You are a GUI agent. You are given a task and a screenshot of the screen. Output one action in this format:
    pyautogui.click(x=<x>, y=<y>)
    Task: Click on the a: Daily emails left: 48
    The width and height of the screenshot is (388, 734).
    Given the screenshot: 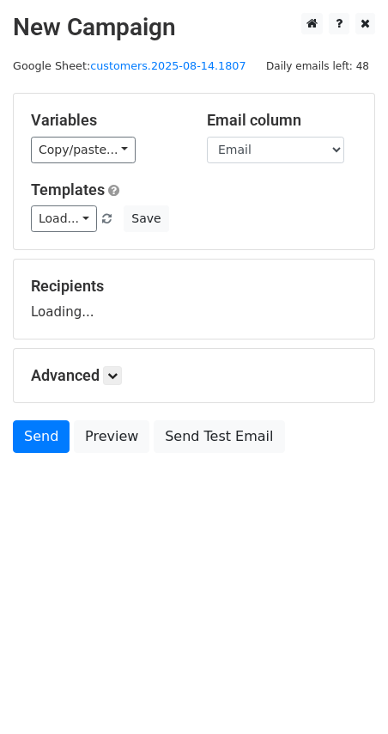 What is the action you would take?
    pyautogui.click(x=318, y=65)
    